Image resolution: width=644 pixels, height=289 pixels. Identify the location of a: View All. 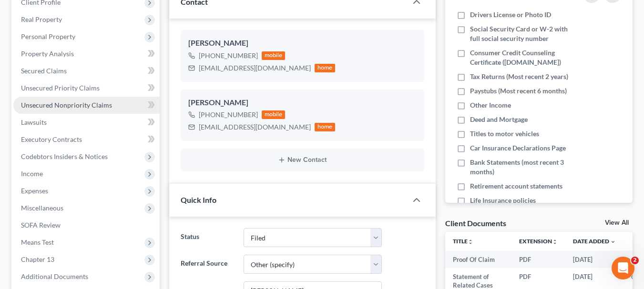
(616, 223).